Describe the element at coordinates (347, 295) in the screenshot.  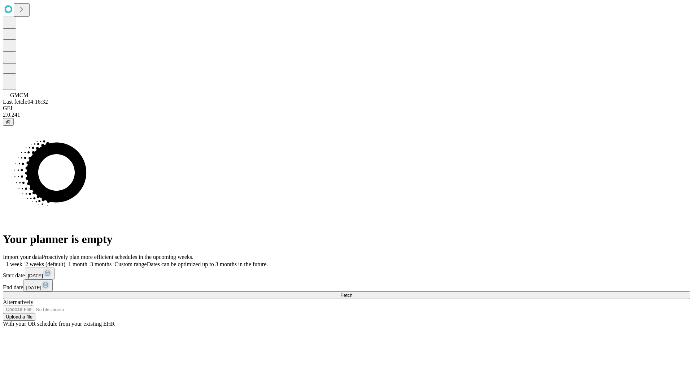
I see `button: Fetch` at that location.